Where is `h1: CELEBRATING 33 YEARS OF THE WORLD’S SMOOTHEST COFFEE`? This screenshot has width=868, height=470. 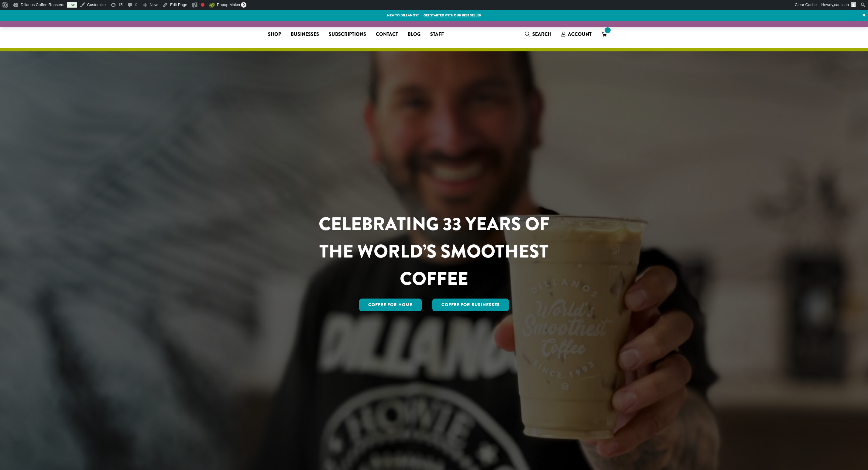
h1: CELEBRATING 33 YEARS OF THE WORLD’S SMOOTHEST COFFEE is located at coordinates (434, 251).